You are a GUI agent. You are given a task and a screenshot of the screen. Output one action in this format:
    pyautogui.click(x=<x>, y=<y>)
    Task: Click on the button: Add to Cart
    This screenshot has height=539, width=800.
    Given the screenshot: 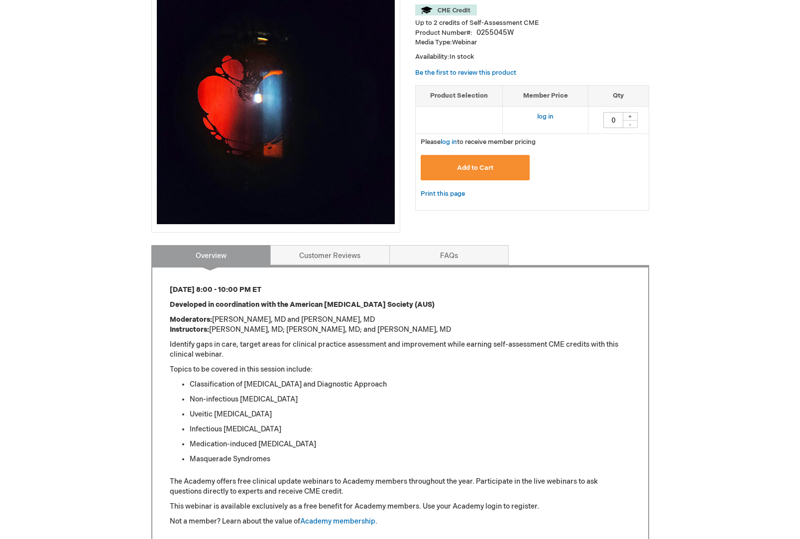 What is the action you would take?
    pyautogui.click(x=475, y=167)
    